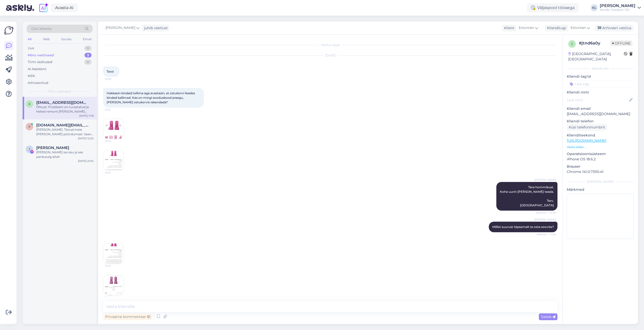  What do you see at coordinates (600, 84) in the screenshot?
I see `input: Lisa tag` at bounding box center [600, 84].